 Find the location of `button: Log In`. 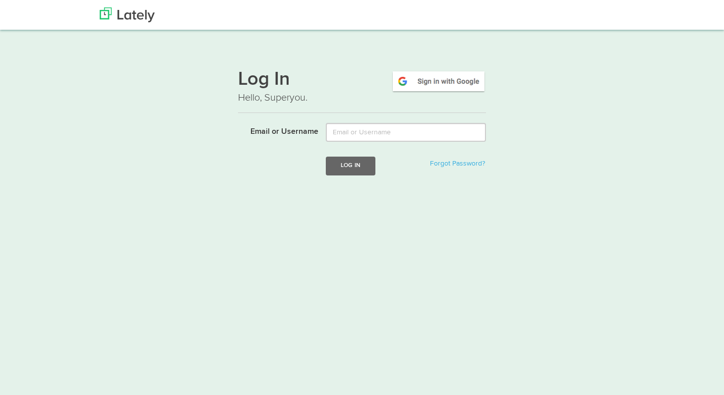

button: Log In is located at coordinates (350, 166).